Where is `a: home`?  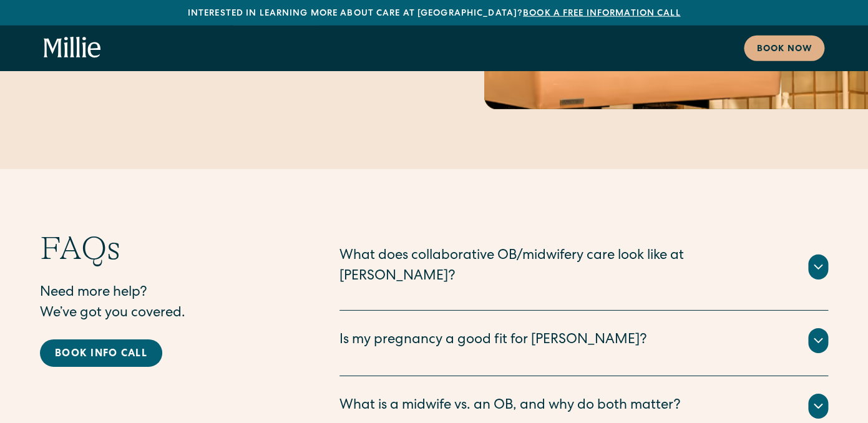
a: home is located at coordinates (72, 48).